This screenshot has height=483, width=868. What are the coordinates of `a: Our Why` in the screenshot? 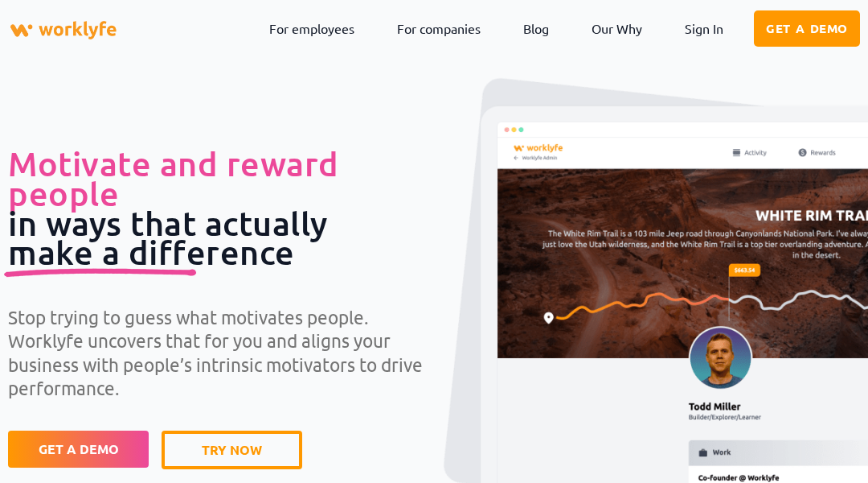 It's located at (616, 28).